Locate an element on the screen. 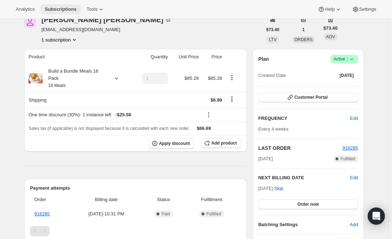  th: Unit Price is located at coordinates (186, 57).